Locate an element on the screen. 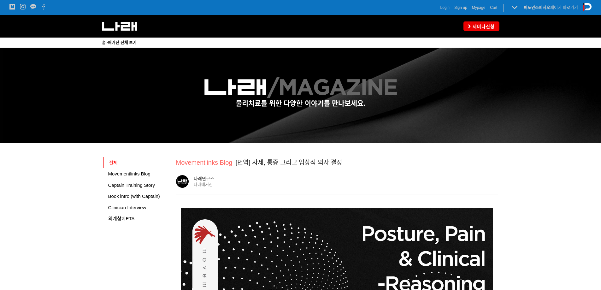  a: Captain Training Story is located at coordinates (137, 185).